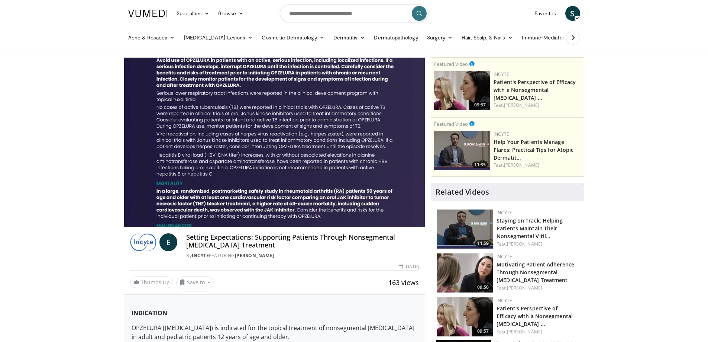 This screenshot has height=342, width=708. I want to click on a: Hair, Scalp, & Nails, so click(487, 38).